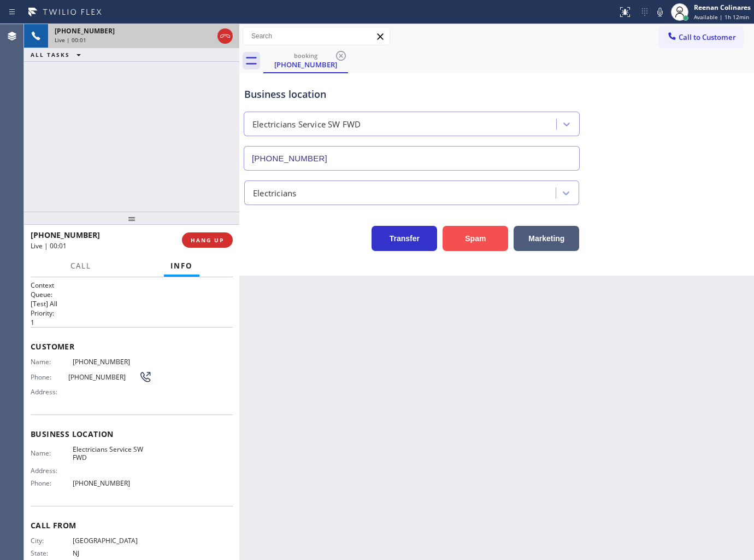 Image resolution: width=754 pixels, height=560 pixels. I want to click on h1: Context, so click(132, 285).